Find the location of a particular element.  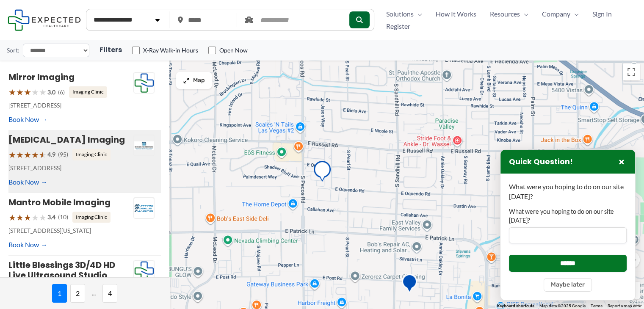

button: Keyboard shortcuts is located at coordinates (516, 306).